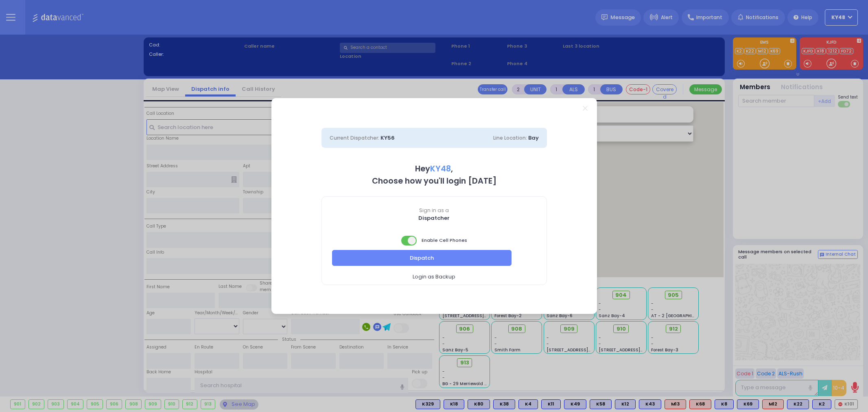  Describe the element at coordinates (440, 168) in the screenshot. I see `span: KY48` at that location.